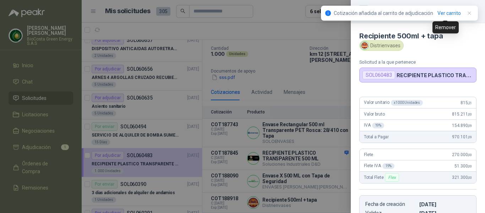 The width and height of the screenshot is (485, 213). What do you see at coordinates (435, 75) in the screenshot?
I see `p: RECIPIENTE PLASTICO TRANSPARENTE 500 ML` at bounding box center [435, 75].